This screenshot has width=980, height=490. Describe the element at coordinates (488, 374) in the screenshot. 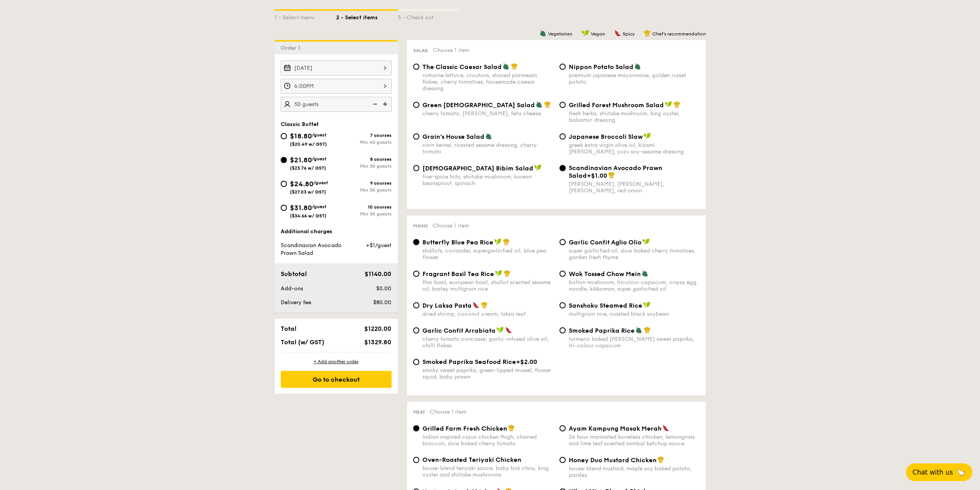

I see `div: smoky sweet paprika, green-lipped mussel, flower squid, baby prawn` at that location.